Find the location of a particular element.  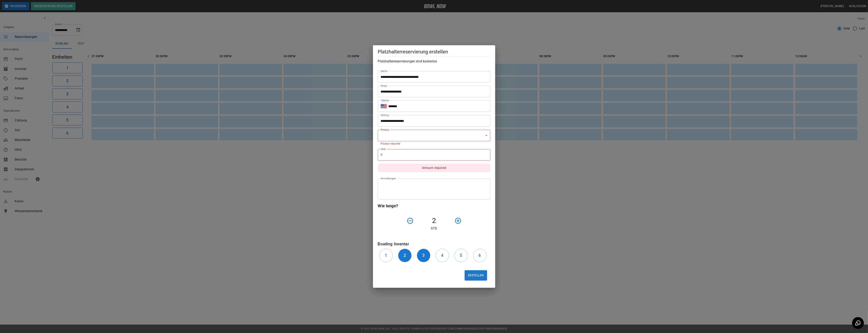

h5: Platzhalterreservierung erstellen is located at coordinates (434, 52).